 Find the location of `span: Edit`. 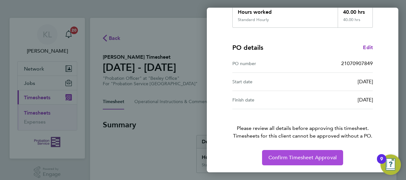

span: Edit is located at coordinates (368, 47).